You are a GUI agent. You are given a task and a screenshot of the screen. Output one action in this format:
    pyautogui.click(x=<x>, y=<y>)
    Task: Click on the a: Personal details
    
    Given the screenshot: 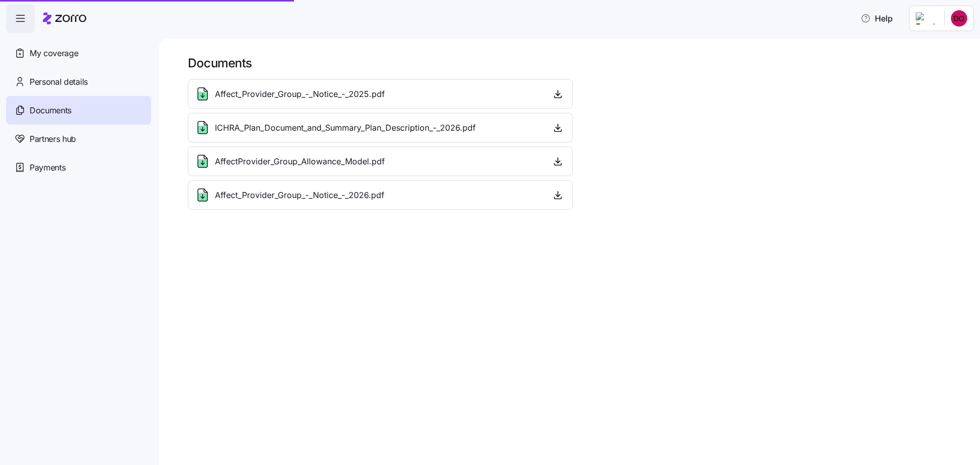 What is the action you would take?
    pyautogui.click(x=78, y=82)
    